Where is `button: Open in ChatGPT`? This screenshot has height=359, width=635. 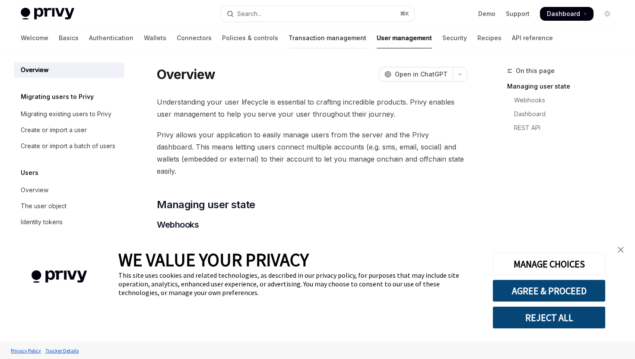 button: Open in ChatGPT is located at coordinates (415, 74).